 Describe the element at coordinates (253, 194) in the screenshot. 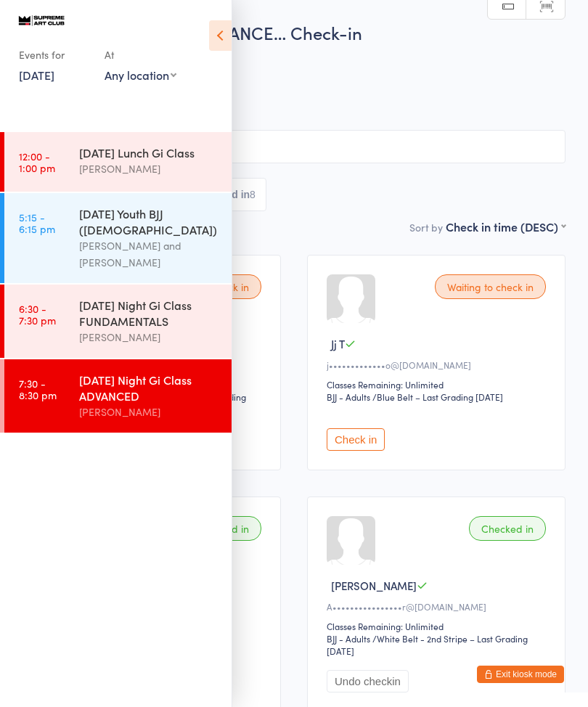

I see `div: 8` at that location.